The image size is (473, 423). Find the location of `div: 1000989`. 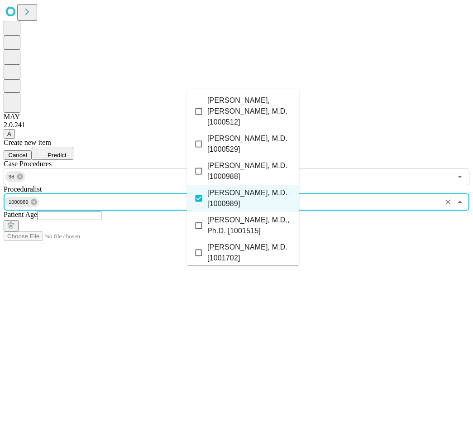

div: 1000989 is located at coordinates (22, 202).